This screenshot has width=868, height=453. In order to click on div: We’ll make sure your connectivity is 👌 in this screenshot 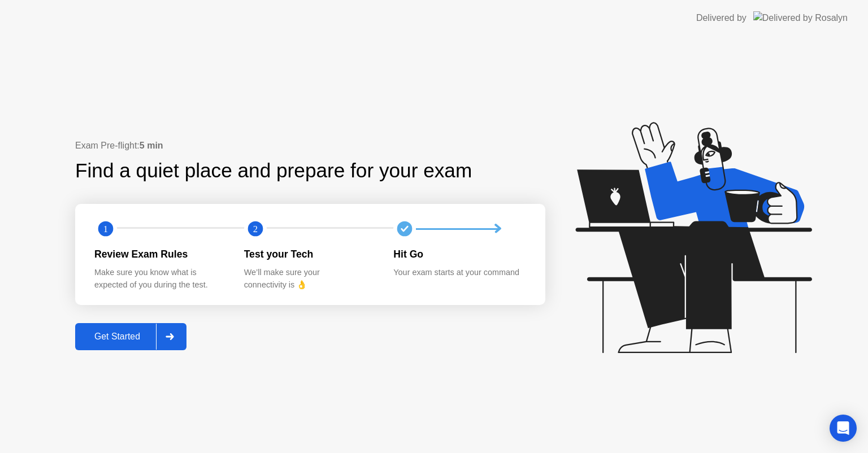, I will do `click(309, 279)`.